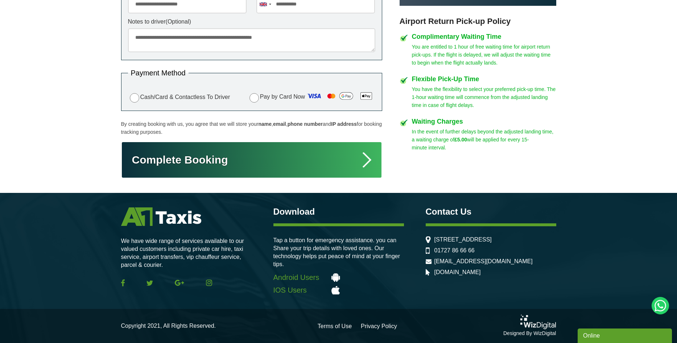  Describe the element at coordinates (484, 97) in the screenshot. I see `p: You have the flexibility to select your preferred pick-up time. The 1-hour waiting time will comm...` at that location.